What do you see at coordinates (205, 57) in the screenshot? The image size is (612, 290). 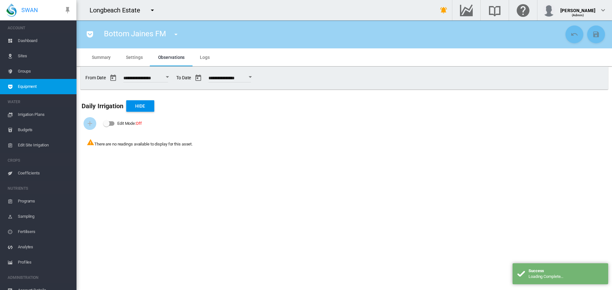 I see `span: Logs` at bounding box center [205, 57].